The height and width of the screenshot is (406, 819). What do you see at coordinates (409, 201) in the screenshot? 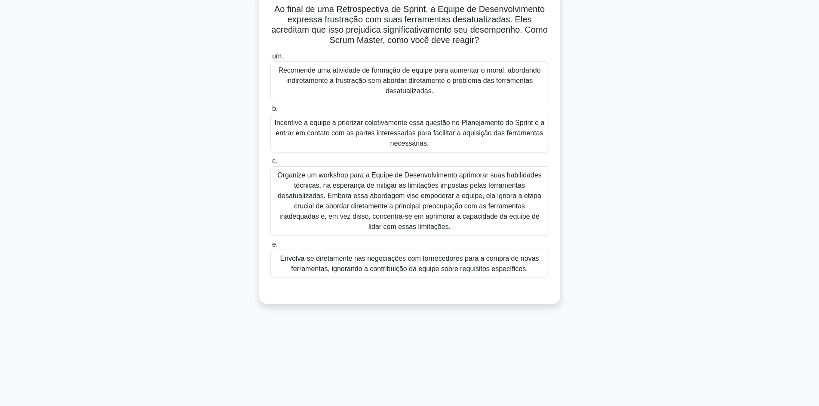
I see `font: Organize um workshop para a Equipe de Desenvolvimento aprimorar suas habilidades técnicas, na esp...` at bounding box center [409, 201].